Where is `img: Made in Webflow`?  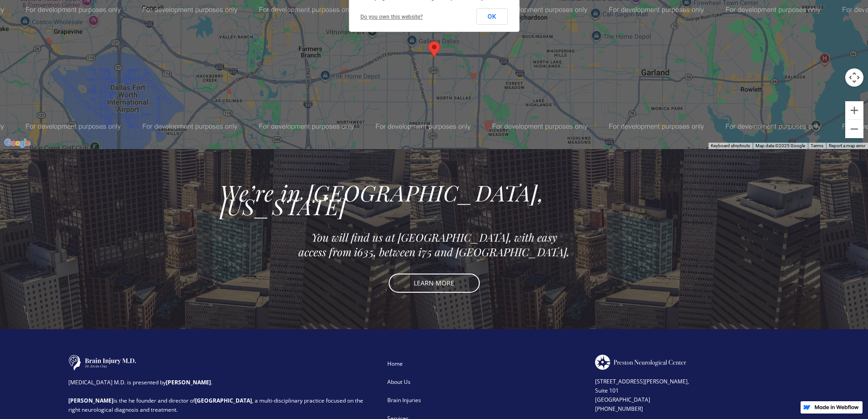
img: Made in Webflow is located at coordinates (836, 407).